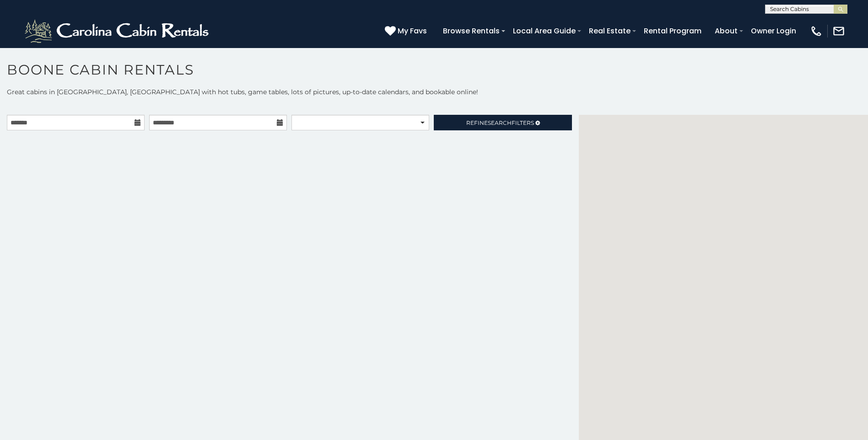 This screenshot has height=440, width=868. Describe the element at coordinates (471, 31) in the screenshot. I see `a: Browse Rentals` at that location.